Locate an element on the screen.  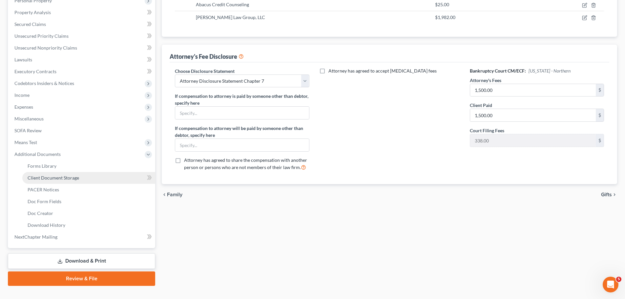
span: Secured Claims is located at coordinates (30, 24).